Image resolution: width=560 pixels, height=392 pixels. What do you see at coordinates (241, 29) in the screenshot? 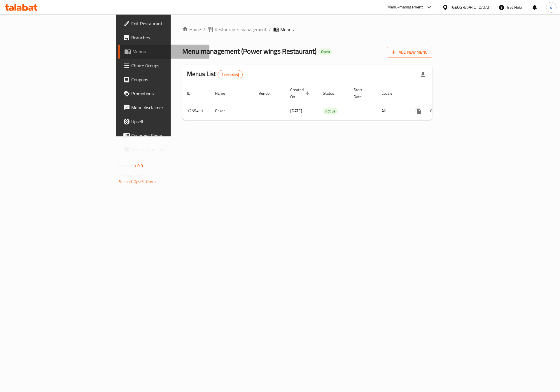
I see `span: Restaurants management` at bounding box center [241, 29].